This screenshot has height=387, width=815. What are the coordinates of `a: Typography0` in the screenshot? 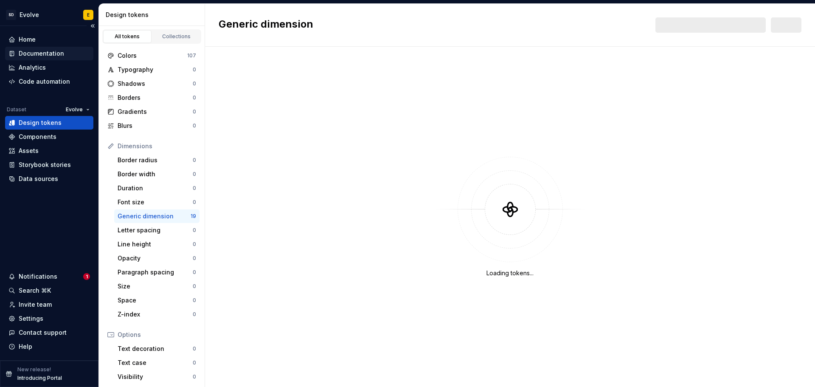 It's located at (152, 70).